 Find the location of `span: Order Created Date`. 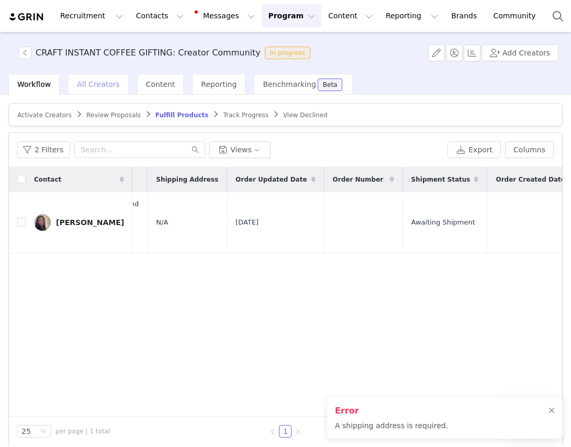

span: Order Created Date is located at coordinates (531, 180).